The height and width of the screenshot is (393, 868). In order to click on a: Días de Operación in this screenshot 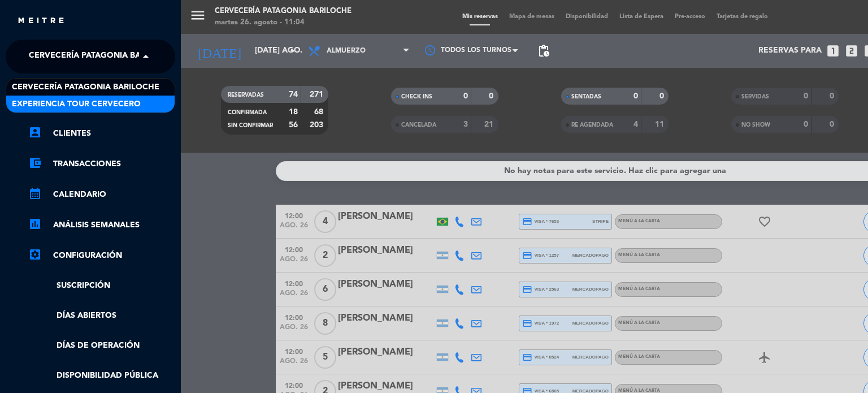, I will do `click(101, 345)`.